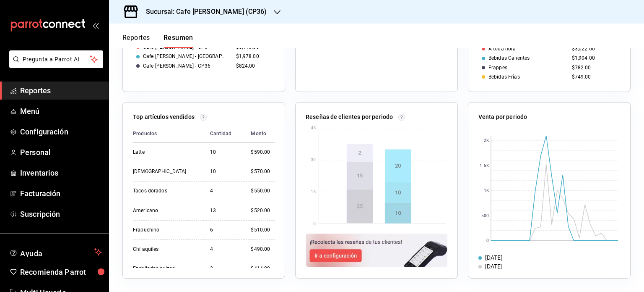  What do you see at coordinates (504, 77) in the screenshot?
I see `div: Bebidas Frías` at bounding box center [504, 77].